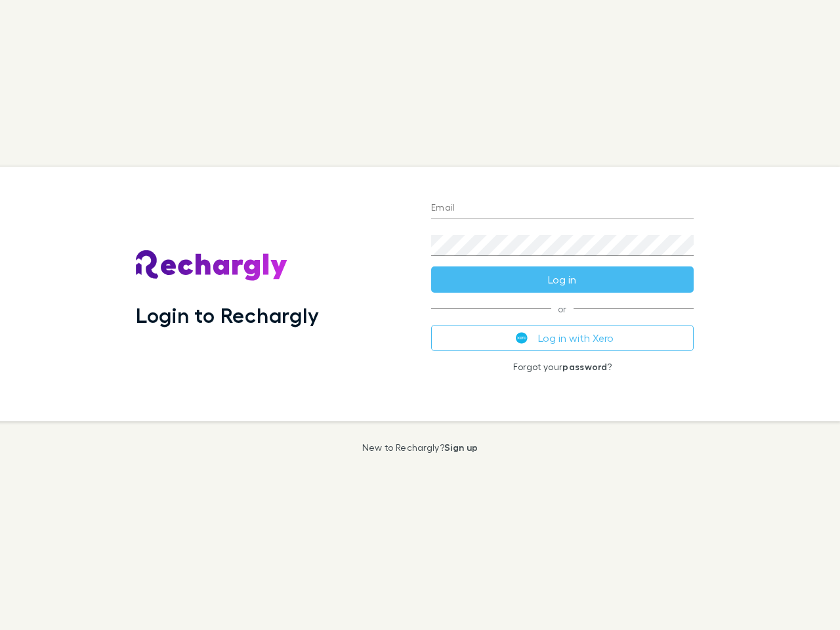  I want to click on button: Log in, so click(562, 280).